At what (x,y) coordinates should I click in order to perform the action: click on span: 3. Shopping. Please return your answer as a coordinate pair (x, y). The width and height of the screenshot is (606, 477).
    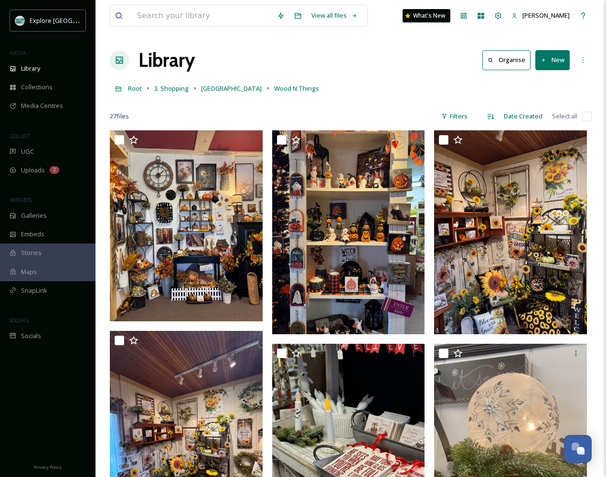
    Looking at the image, I should click on (171, 88).